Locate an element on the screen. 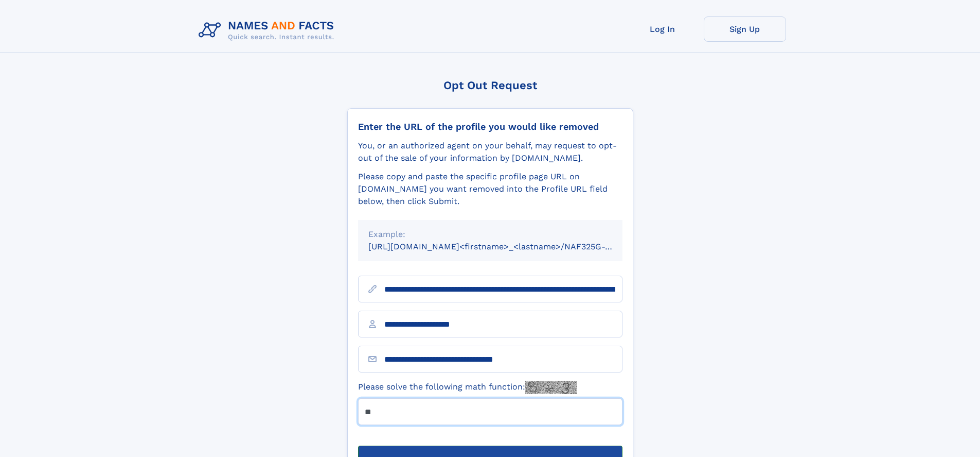 The width and height of the screenshot is (980, 457). img: Logo Names and Facts is located at coordinates (269, 30).